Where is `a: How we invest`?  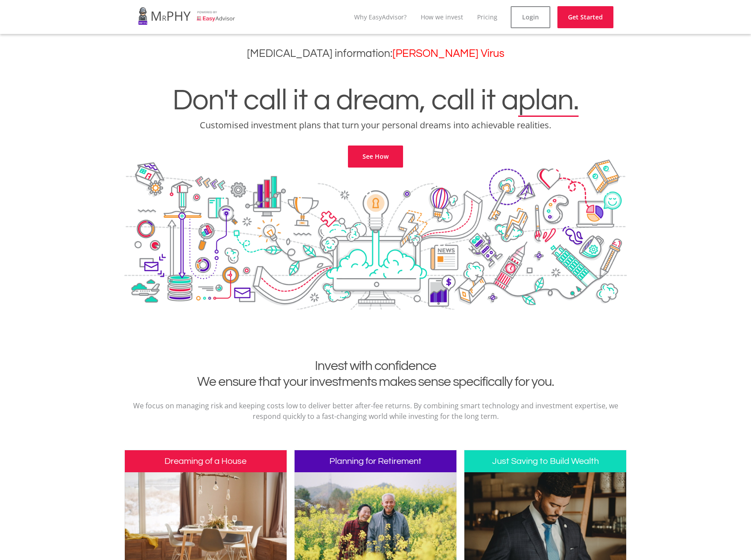
a: How we invest is located at coordinates (442, 16).